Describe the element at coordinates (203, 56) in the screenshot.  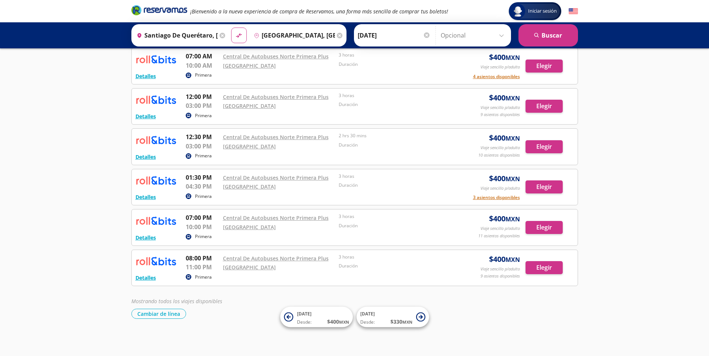
I see `p: 07:00 AM` at that location.